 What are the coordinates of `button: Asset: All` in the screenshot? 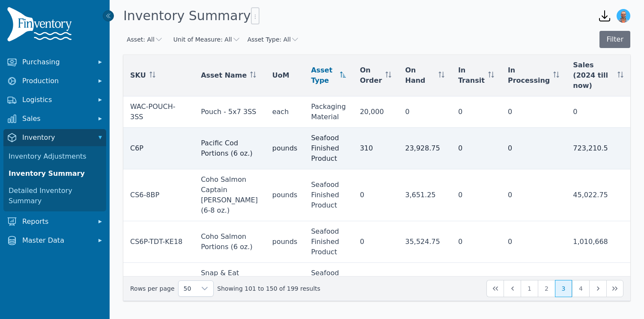 It's located at (145, 39).